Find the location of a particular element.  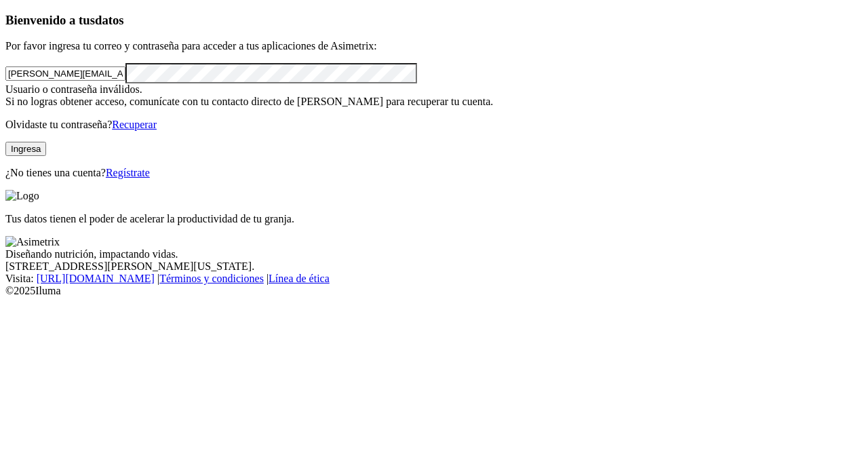

h3: Bienvenido a tus is located at coordinates (434, 20).